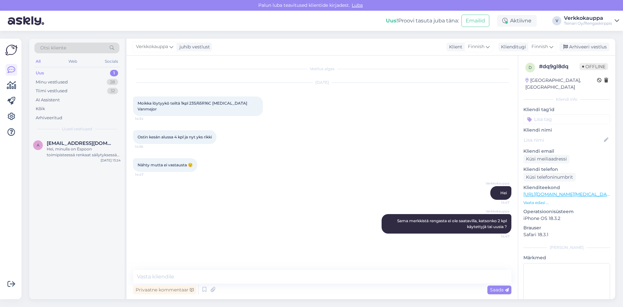  I want to click on a: VerkkokauppaTeinari Oy/Rengaskirppis, so click(592, 21).